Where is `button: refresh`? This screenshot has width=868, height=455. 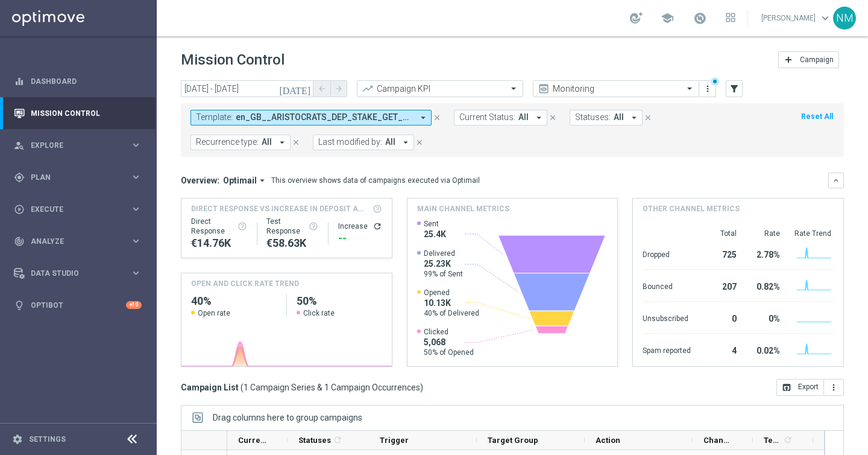
button: refresh is located at coordinates (377, 226).